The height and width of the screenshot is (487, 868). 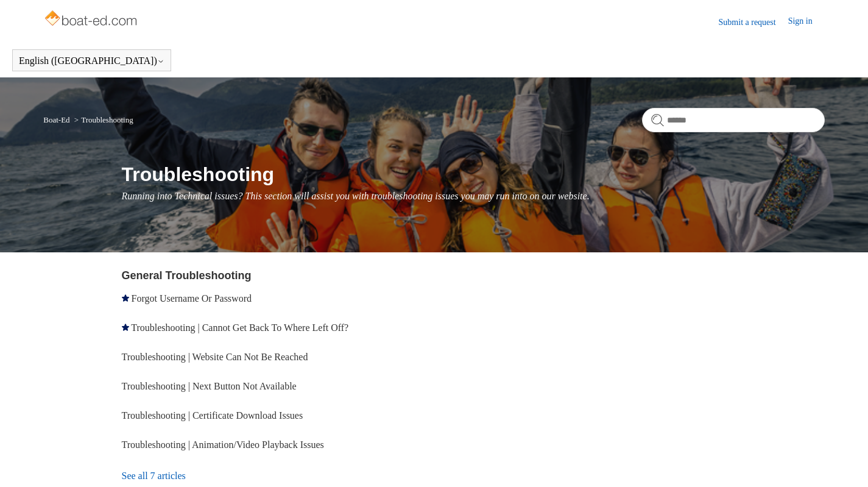 I want to click on a: Troubleshooting | Website Can Not Be Reached, so click(x=215, y=357).